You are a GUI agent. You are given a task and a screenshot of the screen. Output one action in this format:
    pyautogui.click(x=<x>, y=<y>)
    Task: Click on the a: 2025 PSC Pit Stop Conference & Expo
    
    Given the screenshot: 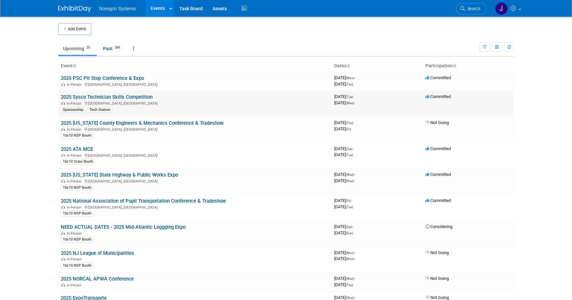 What is the action you would take?
    pyautogui.click(x=102, y=78)
    